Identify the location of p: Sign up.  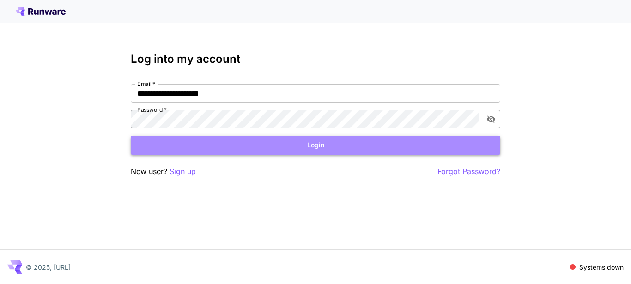
(182, 171).